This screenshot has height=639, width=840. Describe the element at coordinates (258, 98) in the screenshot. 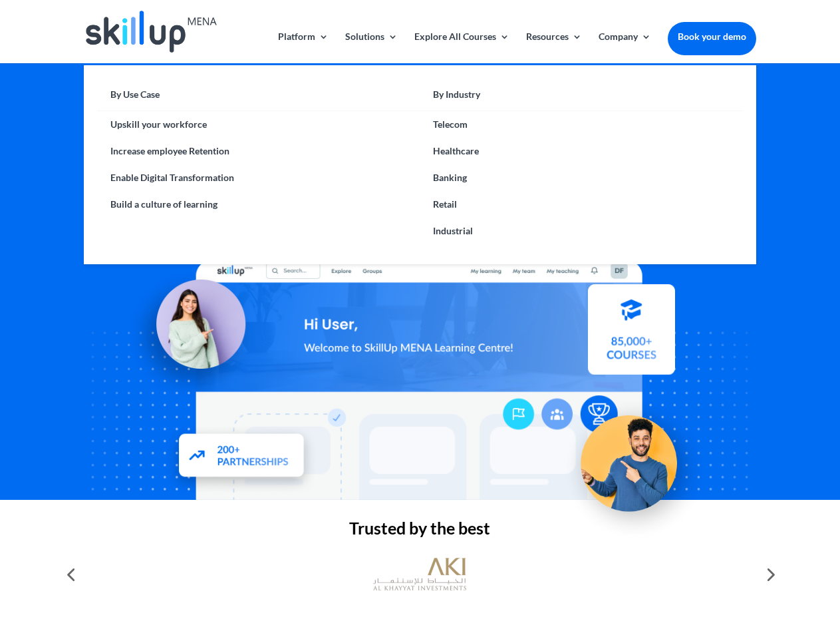

I see `a: By Use Case` at that location.